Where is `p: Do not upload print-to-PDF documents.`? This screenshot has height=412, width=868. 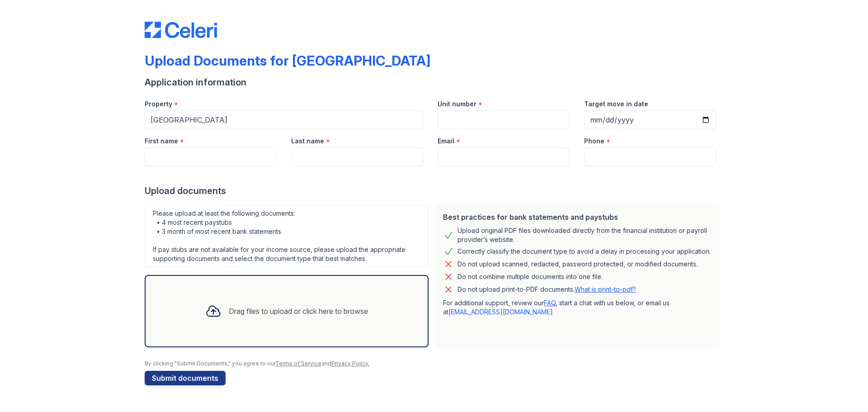
p: Do not upload print-to-PDF documents. is located at coordinates (547, 289).